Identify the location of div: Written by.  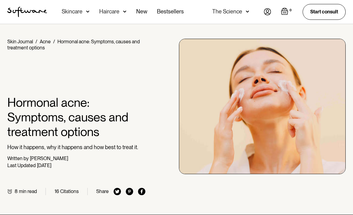
(18, 158).